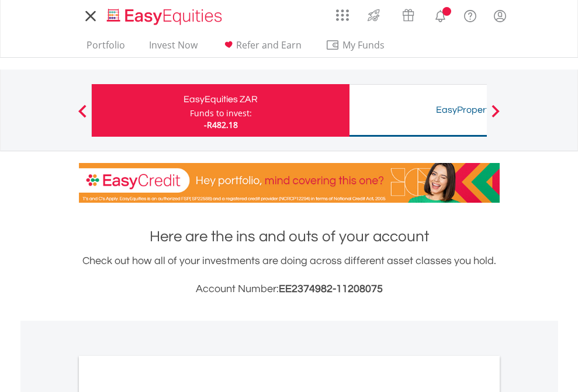 This screenshot has height=392, width=578. I want to click on a: Portfolio, so click(106, 48).